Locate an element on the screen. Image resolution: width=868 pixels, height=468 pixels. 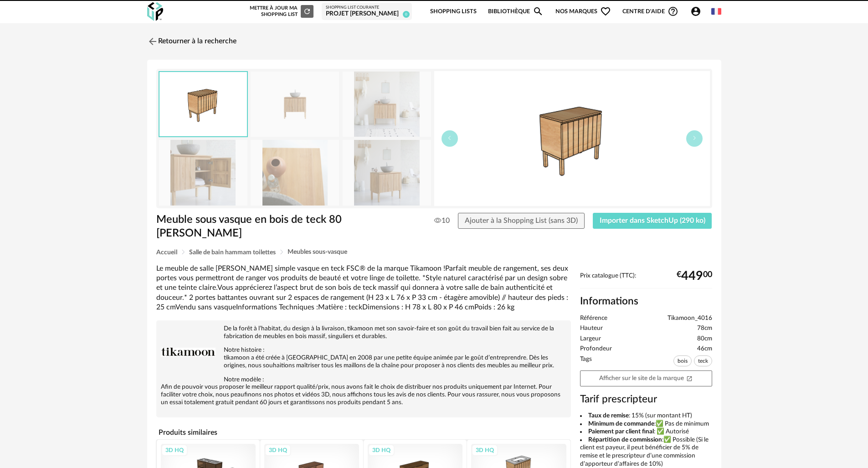
li: : ✅ Autorisé is located at coordinates (646, 432).